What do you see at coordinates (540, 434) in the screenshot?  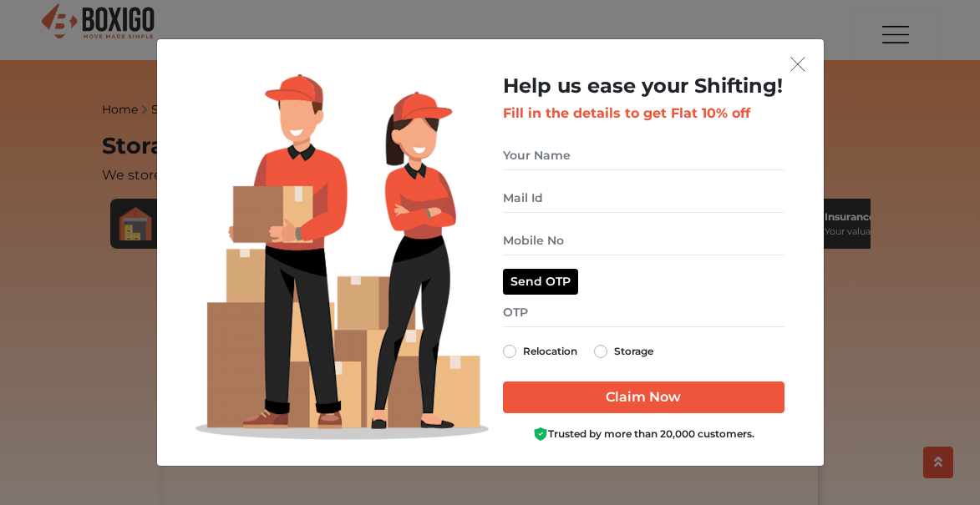 I see `img: Boxigo Customer Shield` at bounding box center [540, 434].